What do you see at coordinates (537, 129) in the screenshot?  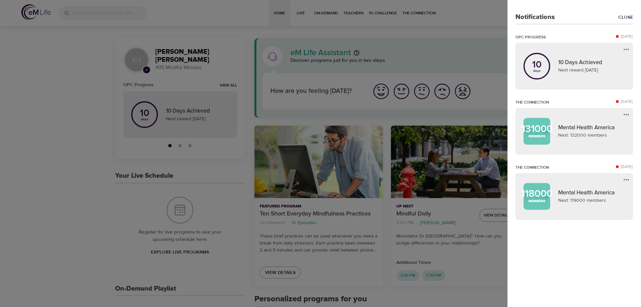 I see `p: 131000` at bounding box center [537, 129].